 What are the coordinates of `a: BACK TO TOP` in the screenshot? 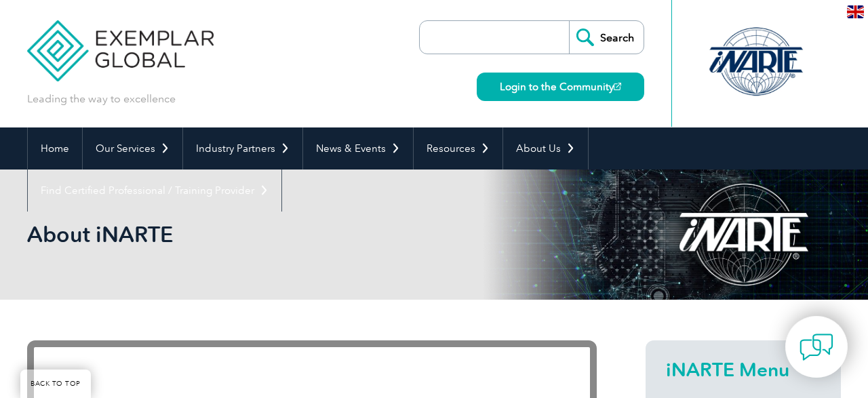 It's located at (56, 384).